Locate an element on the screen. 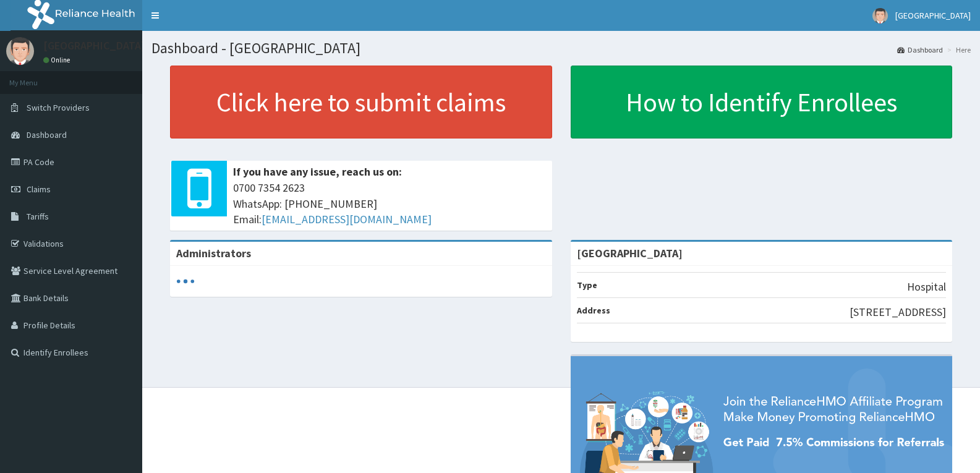  b: If you have any issue, reach us on: is located at coordinates (317, 171).